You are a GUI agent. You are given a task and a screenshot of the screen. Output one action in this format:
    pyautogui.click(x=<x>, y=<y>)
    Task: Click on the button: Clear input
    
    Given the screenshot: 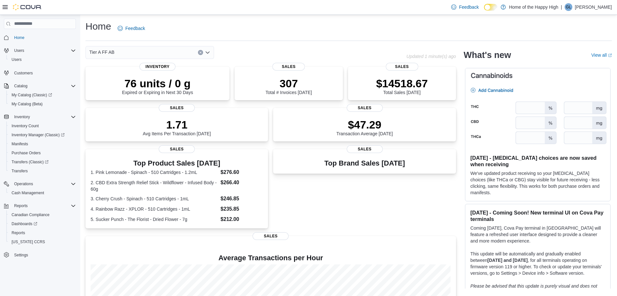 What is the action you would take?
    pyautogui.click(x=201, y=52)
    